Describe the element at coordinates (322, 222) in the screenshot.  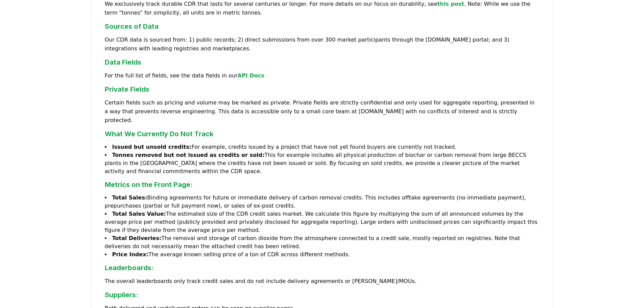
I see `li: The estimated size of the CDR credit sales market. We calculate this figure by multiplying the su...` at that location.